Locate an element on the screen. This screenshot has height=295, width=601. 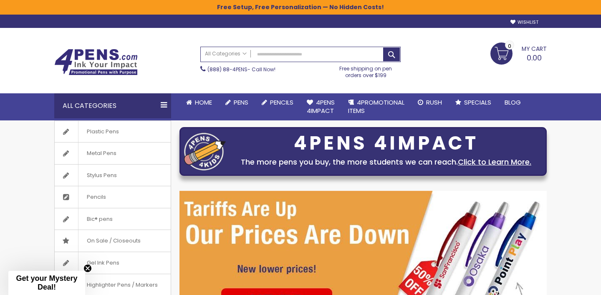
span: Metal Pens is located at coordinates (101, 153).